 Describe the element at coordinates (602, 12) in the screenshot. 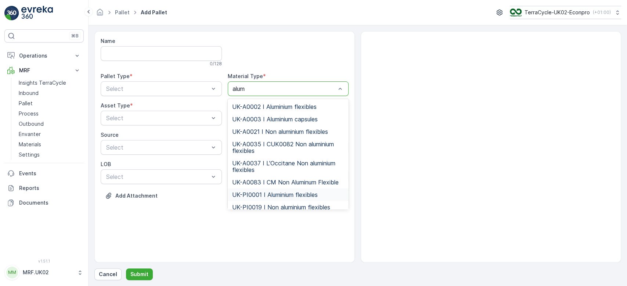

I see `p: ( +01:00 )` at that location.